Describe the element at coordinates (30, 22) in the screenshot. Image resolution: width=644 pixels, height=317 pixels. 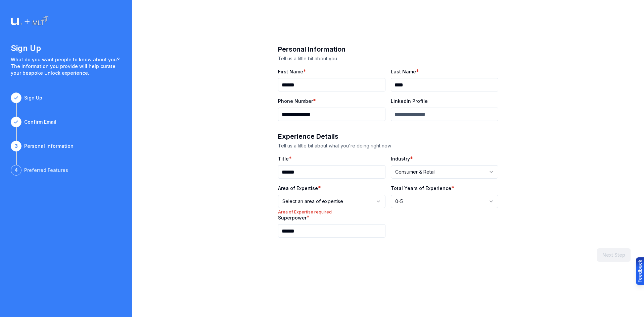
I see `img: Logo` at that location.